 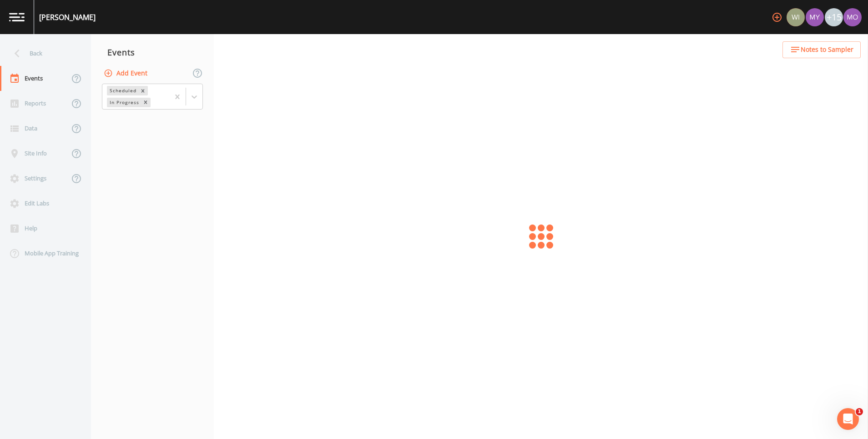 What do you see at coordinates (153, 52) in the screenshot?
I see `div: Events` at bounding box center [153, 52].